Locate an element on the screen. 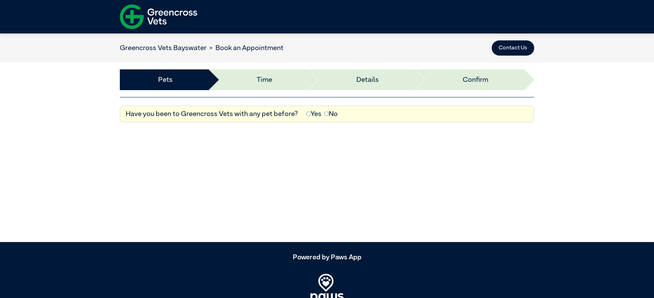 The image size is (654, 298). img: f-logo is located at coordinates (158, 17).